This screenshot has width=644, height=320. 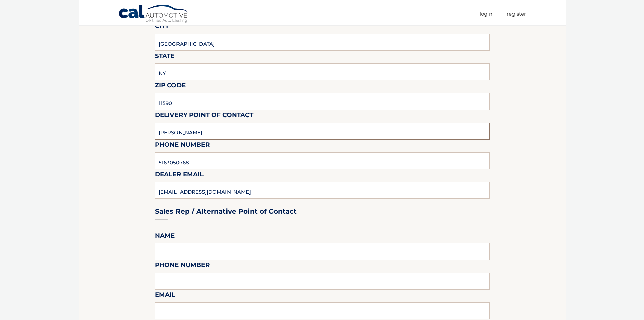 I want to click on label: Delivery Point of Contact, so click(x=204, y=116).